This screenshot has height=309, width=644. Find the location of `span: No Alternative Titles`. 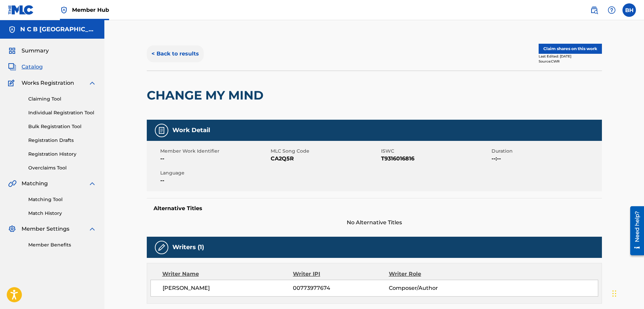

span: No Alternative Titles is located at coordinates (374, 223).